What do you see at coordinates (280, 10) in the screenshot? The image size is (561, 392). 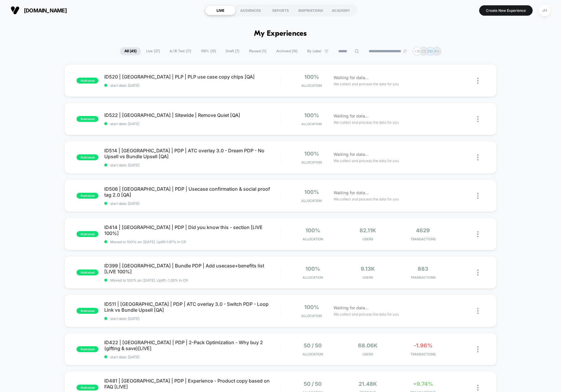 I see `div: REPORTS` at bounding box center [280, 10].